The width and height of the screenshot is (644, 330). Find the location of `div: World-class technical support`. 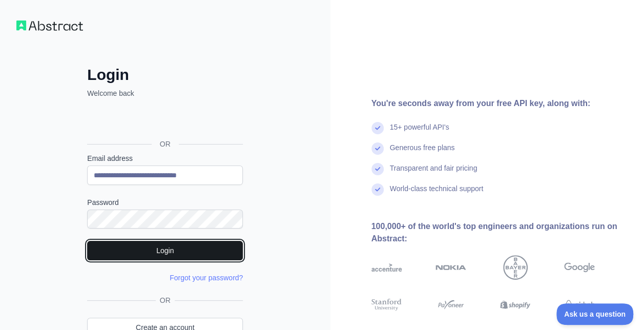

div: World-class technical support is located at coordinates (437, 194).